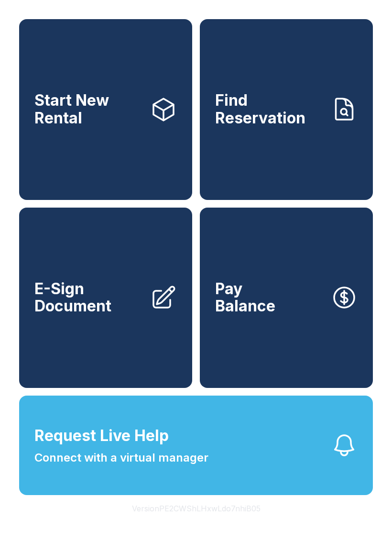 The height and width of the screenshot is (541, 392). I want to click on a: E-Sign Document, so click(106, 298).